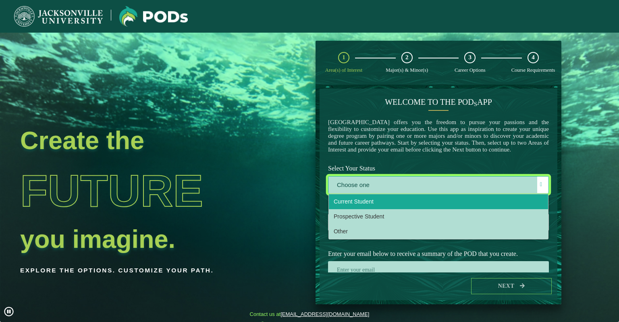 The image size is (619, 322). I want to click on p: Explore the options. Customize your path., so click(139, 270).